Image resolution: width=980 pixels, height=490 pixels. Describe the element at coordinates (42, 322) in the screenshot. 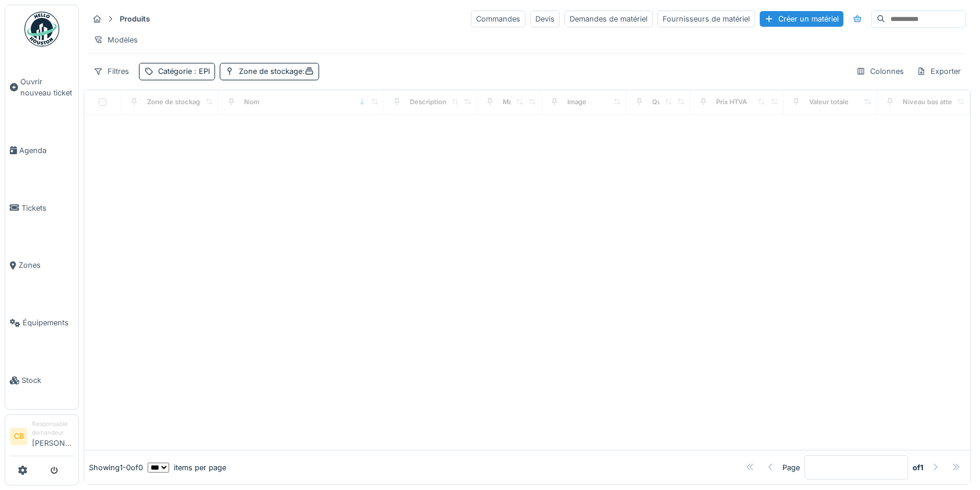

I see `a: Équipements` at that location.